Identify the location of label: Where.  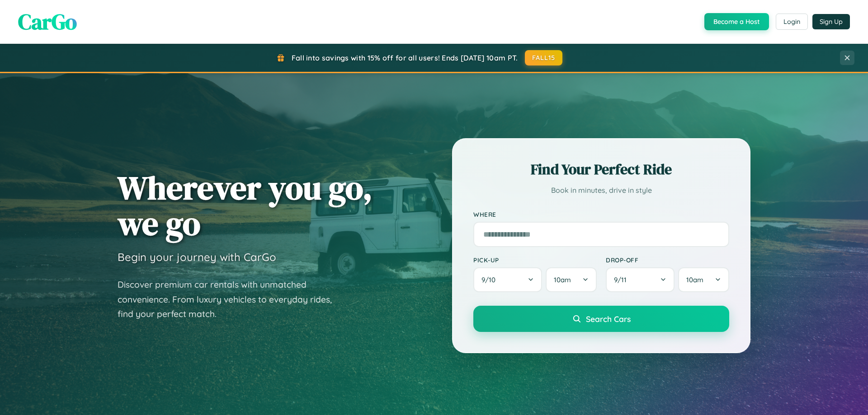
(601, 214).